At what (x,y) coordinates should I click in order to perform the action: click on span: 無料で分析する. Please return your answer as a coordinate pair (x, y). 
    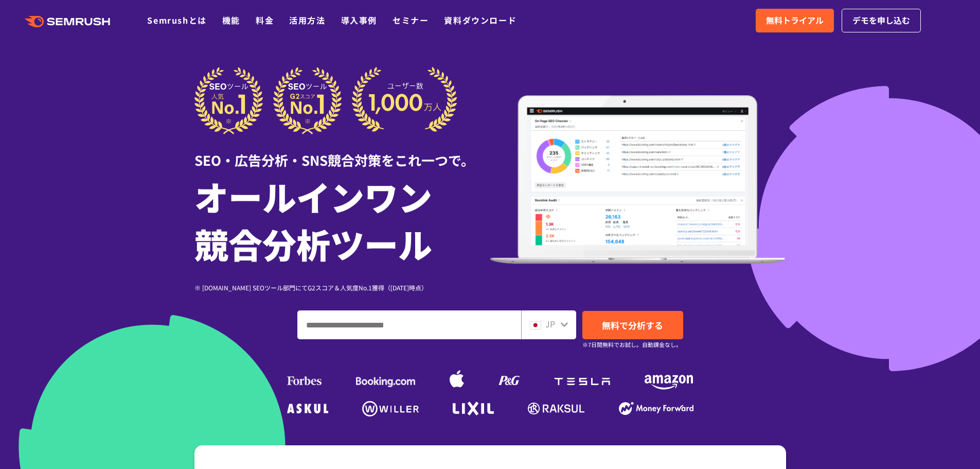
    Looking at the image, I should click on (632, 325).